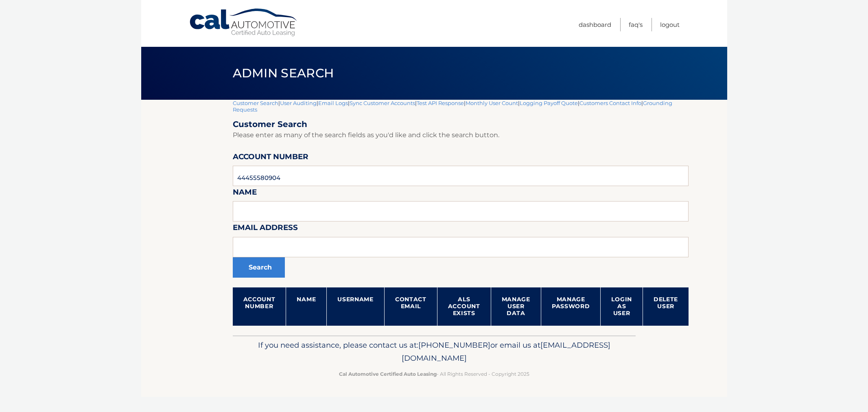 The width and height of the screenshot is (868, 412). What do you see at coordinates (382, 103) in the screenshot?
I see `a: Sync Customer Accounts` at bounding box center [382, 103].